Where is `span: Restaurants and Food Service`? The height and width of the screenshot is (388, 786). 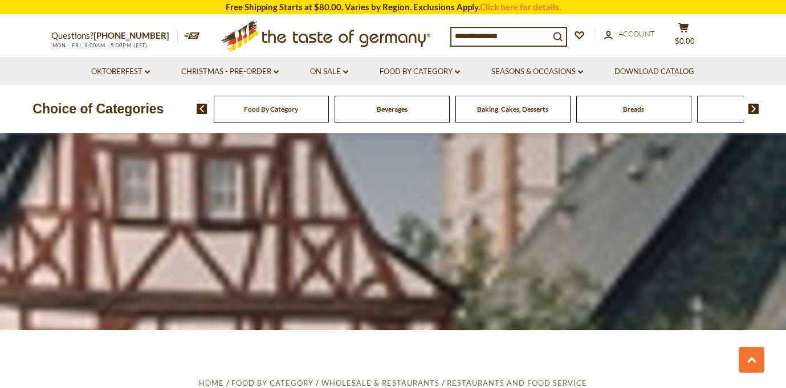 span: Restaurants and Food Service is located at coordinates (517, 383).